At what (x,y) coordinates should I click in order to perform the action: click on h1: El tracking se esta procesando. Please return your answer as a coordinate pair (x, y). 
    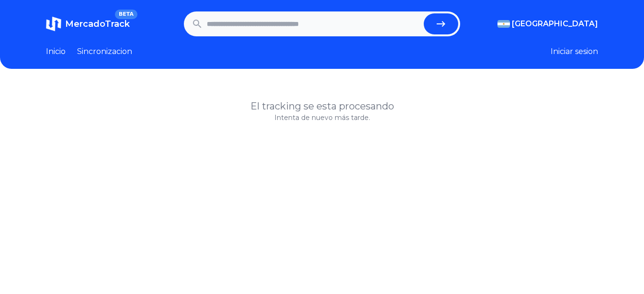
    Looking at the image, I should click on (322, 106).